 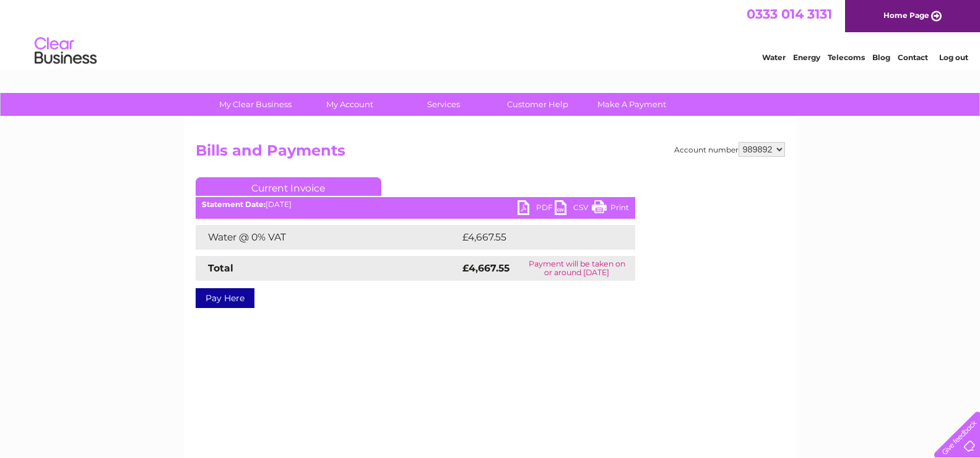 What do you see at coordinates (486, 268) in the screenshot?
I see `strong: £4,667.55` at bounding box center [486, 268].